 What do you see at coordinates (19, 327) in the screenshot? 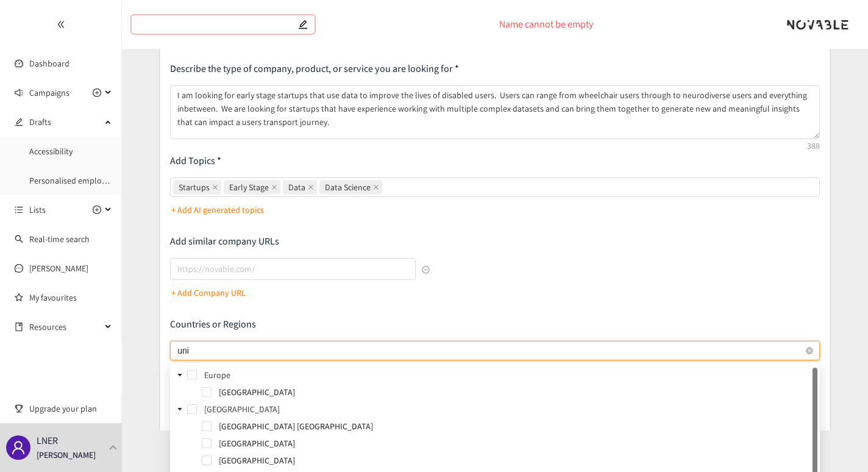
I see `span: book` at bounding box center [19, 327].